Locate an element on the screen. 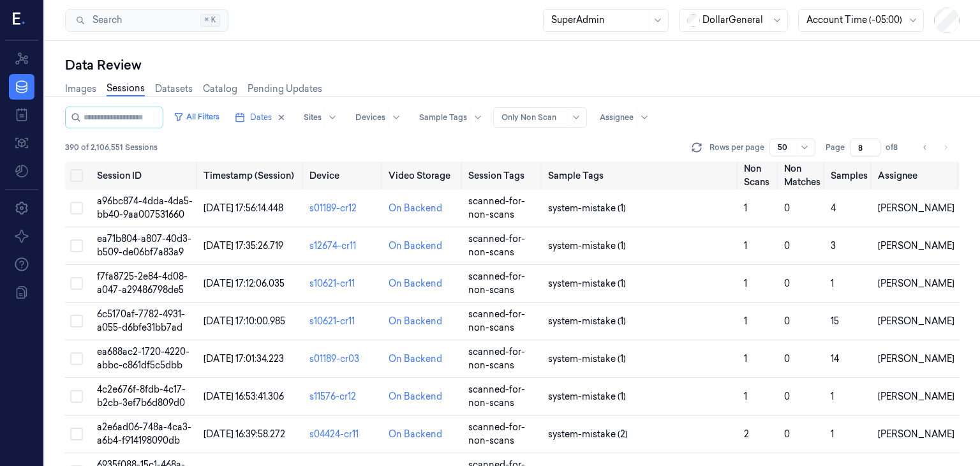  a: Catalog is located at coordinates (220, 89).